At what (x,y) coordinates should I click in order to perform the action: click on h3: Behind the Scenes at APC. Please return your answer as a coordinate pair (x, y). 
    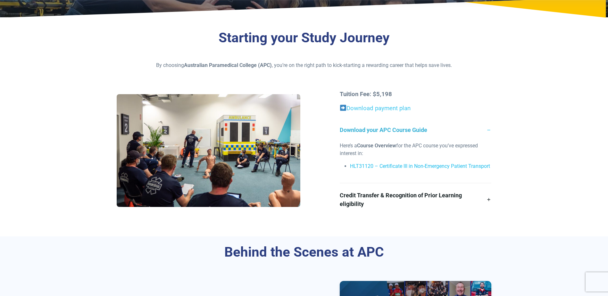
    Looking at the image, I should click on (304, 252).